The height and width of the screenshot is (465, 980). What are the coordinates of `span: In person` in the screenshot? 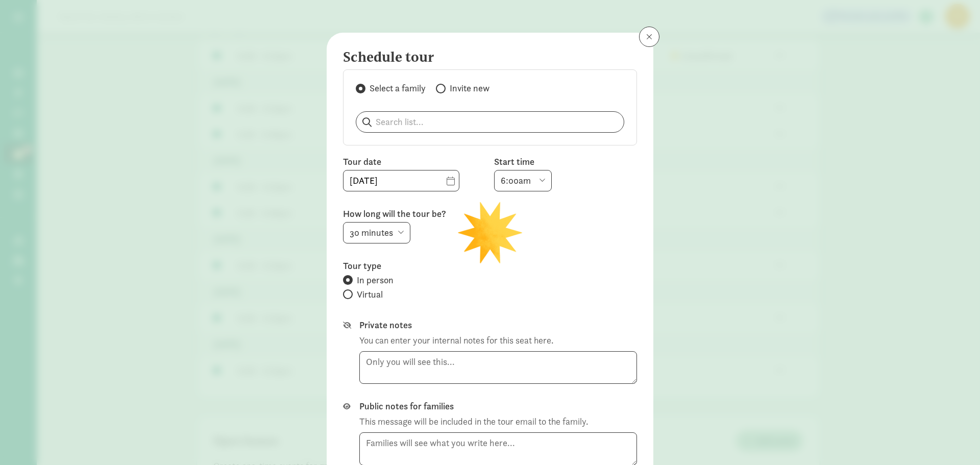 It's located at (375, 280).